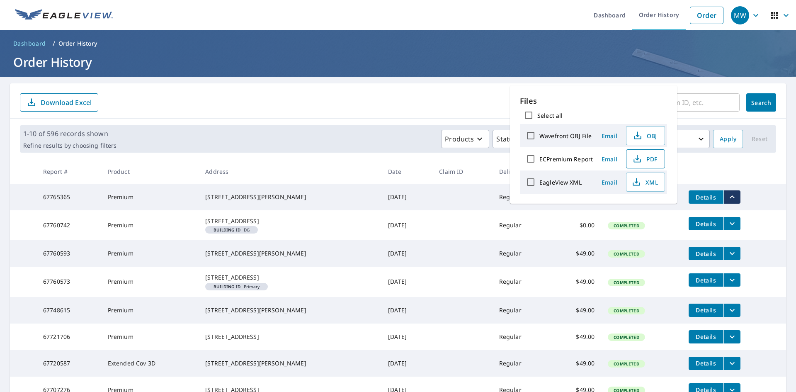  I want to click on span: Search, so click(761, 102).